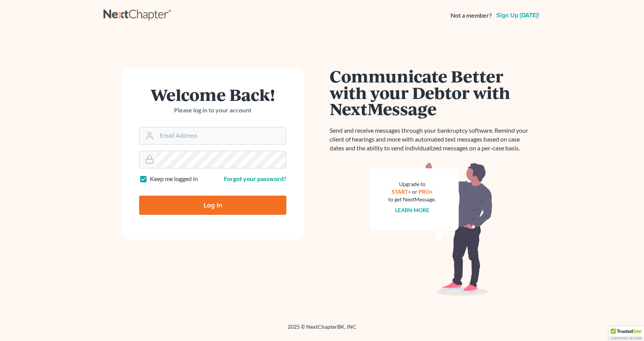 The image size is (644, 341). I want to click on p: Send and receive messages through your bankruptcy software. Remind your client of hearings and mo..., so click(431, 139).